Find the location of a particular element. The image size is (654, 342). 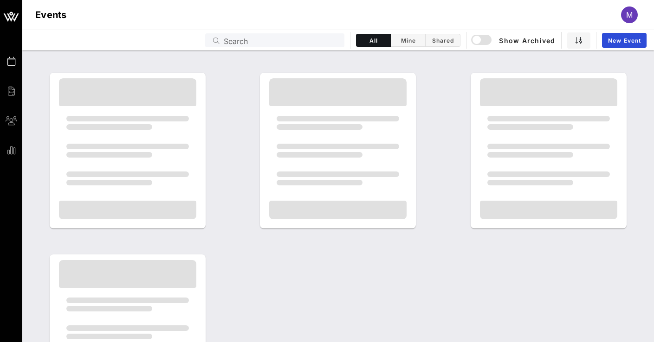

button: Shared is located at coordinates (442, 40).